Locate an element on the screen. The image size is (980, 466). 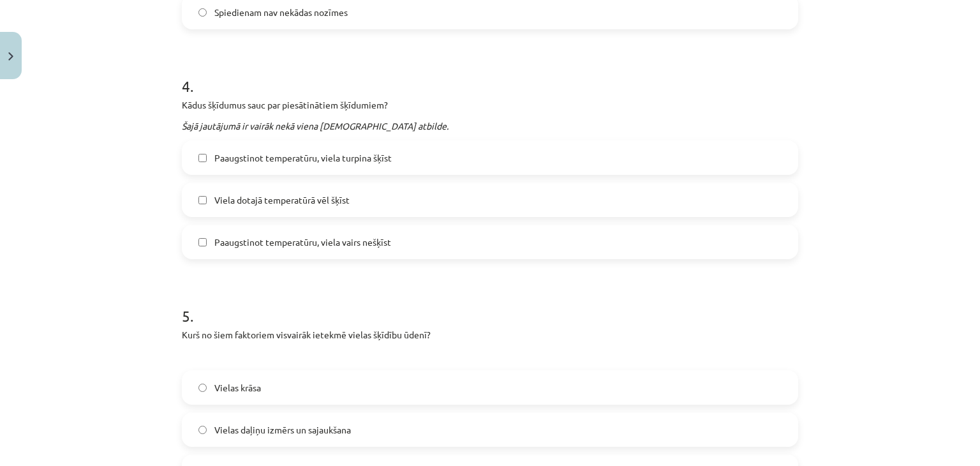
span: Vielas krāsa is located at coordinates (237, 388).